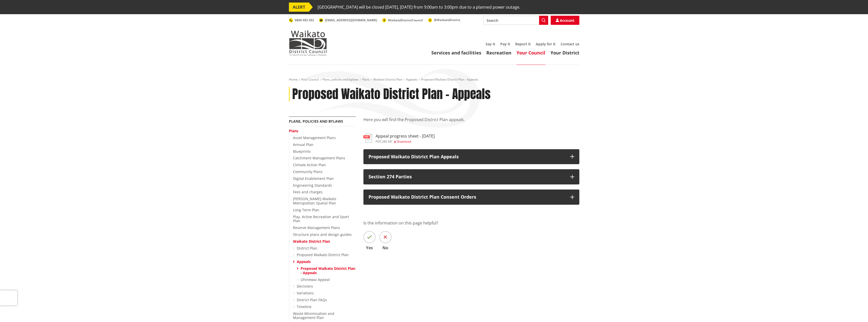  What do you see at coordinates (516, 20) in the screenshot?
I see `input: Search input` at bounding box center [516, 20].